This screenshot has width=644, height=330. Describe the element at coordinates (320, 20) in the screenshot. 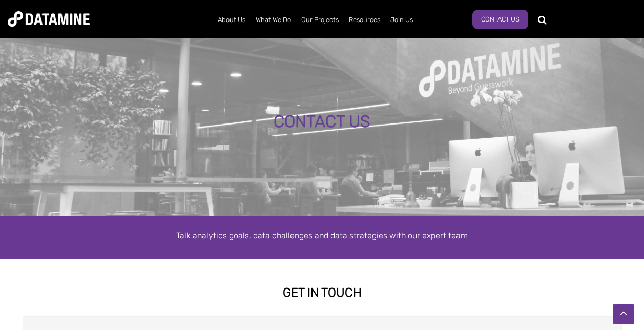

I see `a: Our Projects` at that location.